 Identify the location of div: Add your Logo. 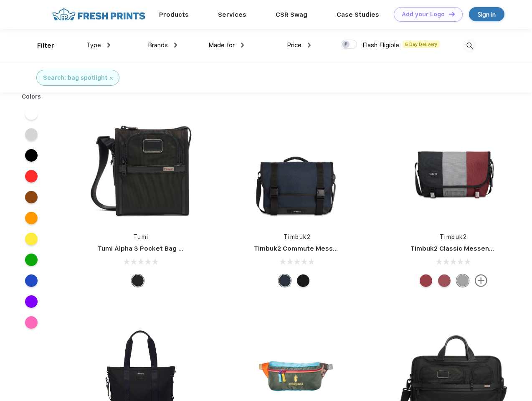
(423, 14).